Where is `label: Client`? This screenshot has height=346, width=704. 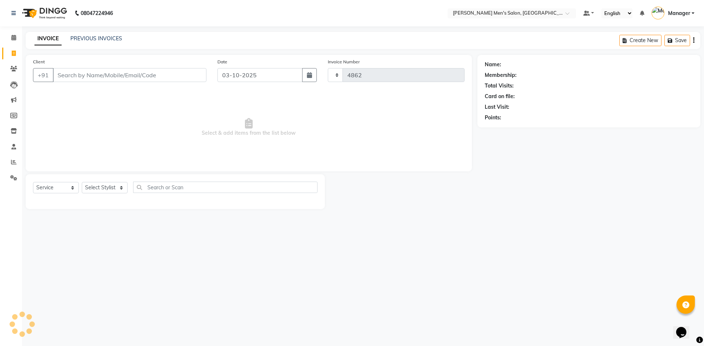
label: Client is located at coordinates (39, 62).